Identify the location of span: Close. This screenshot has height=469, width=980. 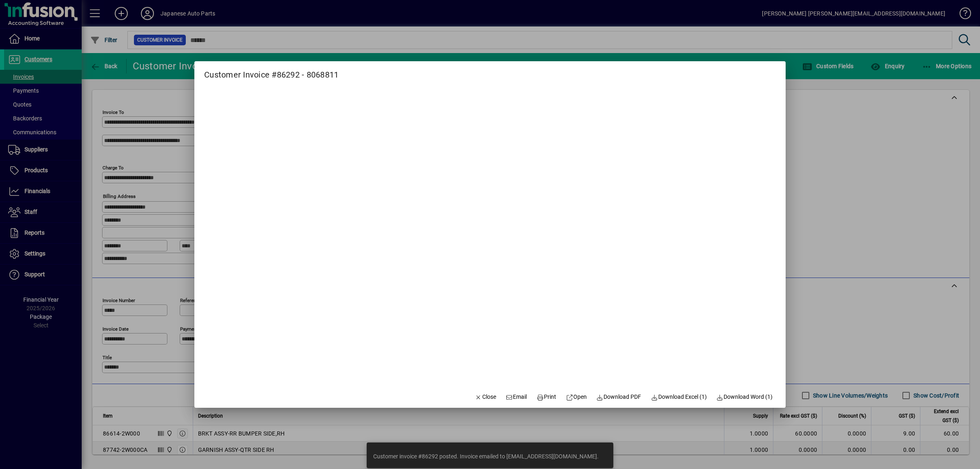
(486, 397).